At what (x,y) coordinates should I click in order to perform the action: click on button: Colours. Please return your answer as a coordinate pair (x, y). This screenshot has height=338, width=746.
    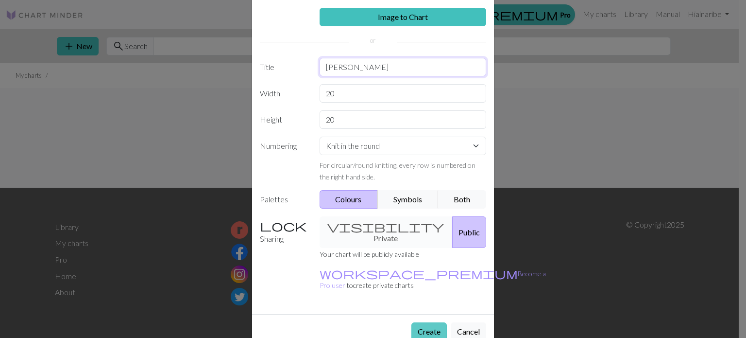
    Looking at the image, I should click on (349, 199).